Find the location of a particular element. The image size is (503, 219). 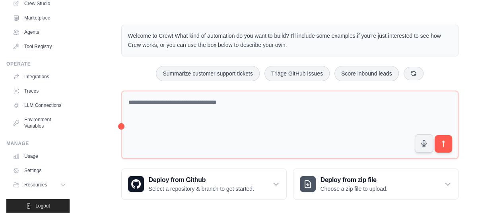

button: Close walkthrough is located at coordinates (482, 149).